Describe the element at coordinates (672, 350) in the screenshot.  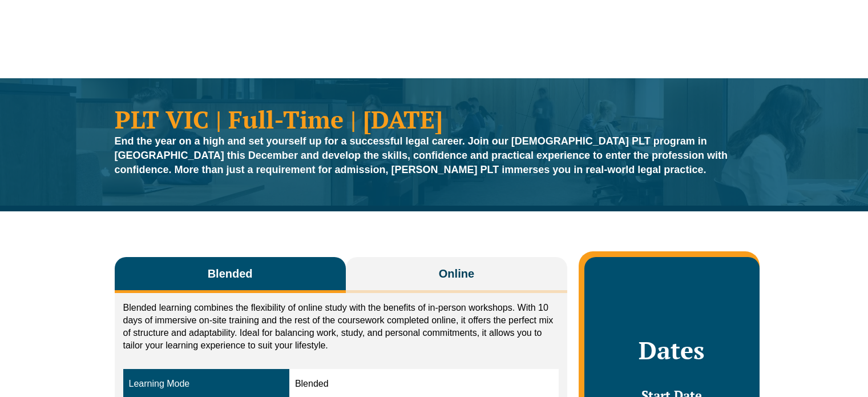
I see `h2: Dates` at that location.